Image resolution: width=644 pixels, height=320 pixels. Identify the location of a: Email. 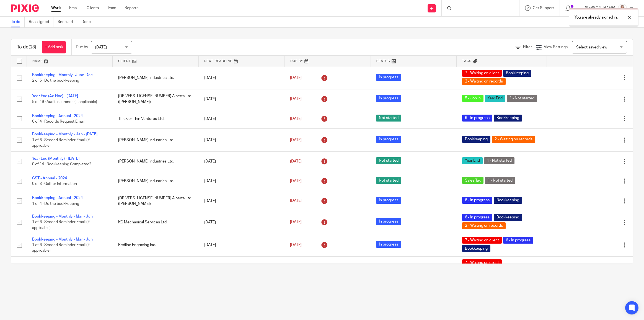
(73, 8).